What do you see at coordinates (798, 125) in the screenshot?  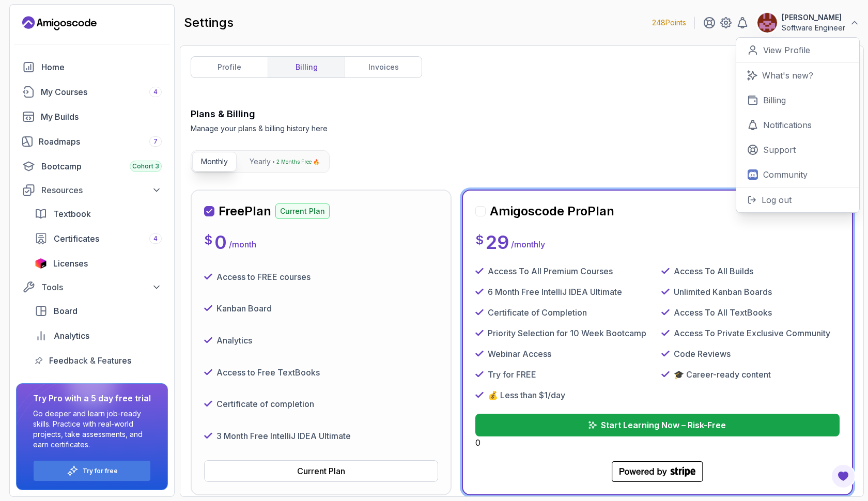 I see `a: Notifications` at bounding box center [798, 125].